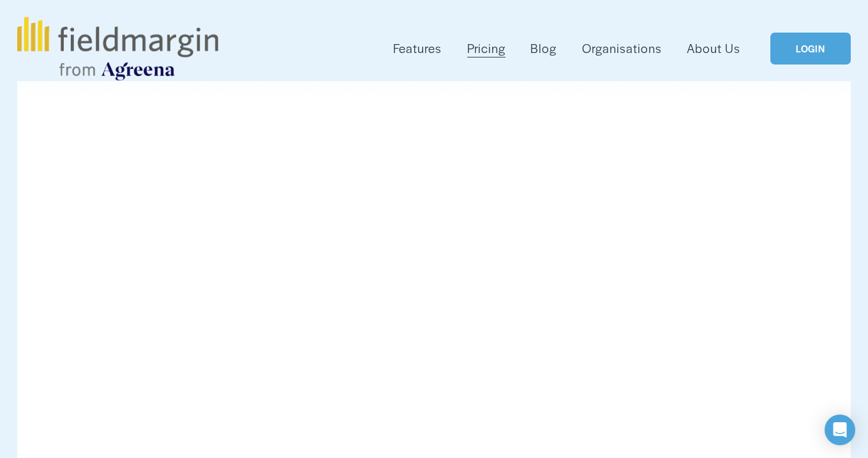 The width and height of the screenshot is (868, 458). Describe the element at coordinates (117, 49) in the screenshot. I see `img: fieldmargin.com` at that location.